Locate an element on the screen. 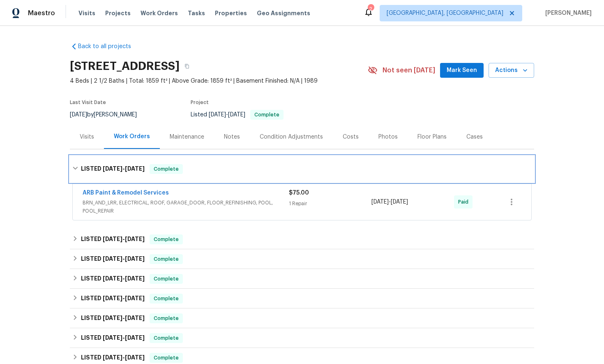  div: Cases is located at coordinates (474, 137).